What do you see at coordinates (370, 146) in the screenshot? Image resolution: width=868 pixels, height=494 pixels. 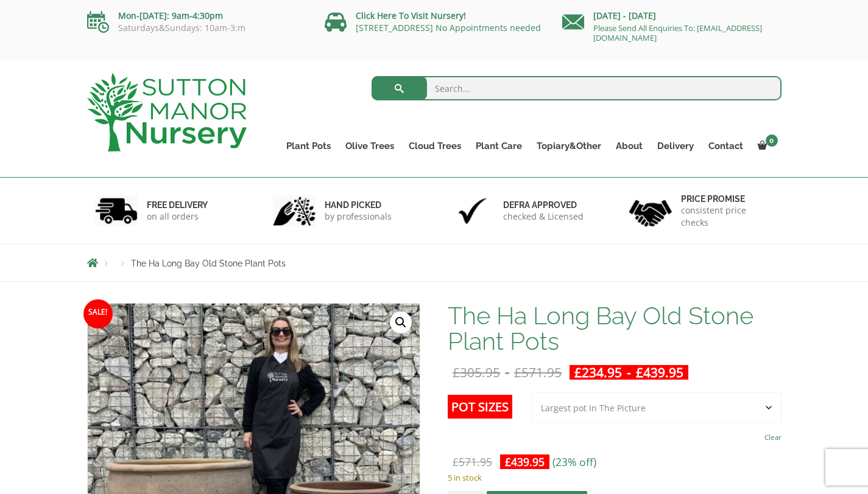 I see `a: Olive Trees` at bounding box center [370, 146].